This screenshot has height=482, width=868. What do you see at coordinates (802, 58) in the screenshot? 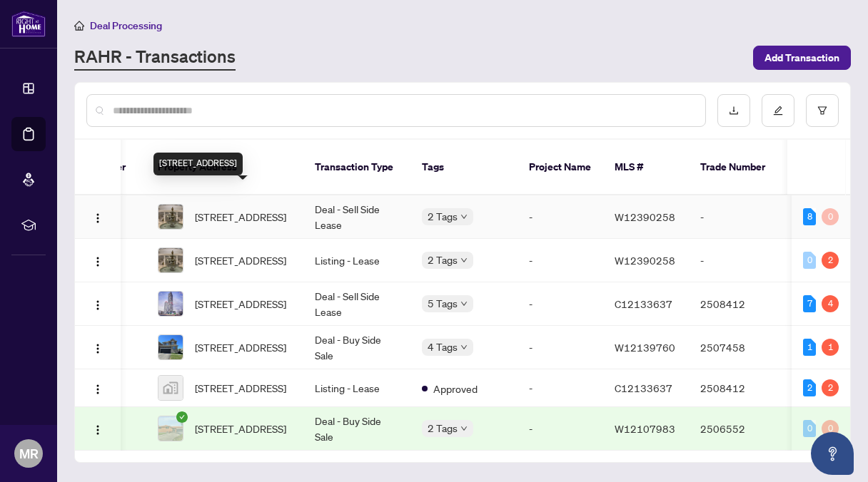
I see `span: Add Transaction` at bounding box center [802, 58].